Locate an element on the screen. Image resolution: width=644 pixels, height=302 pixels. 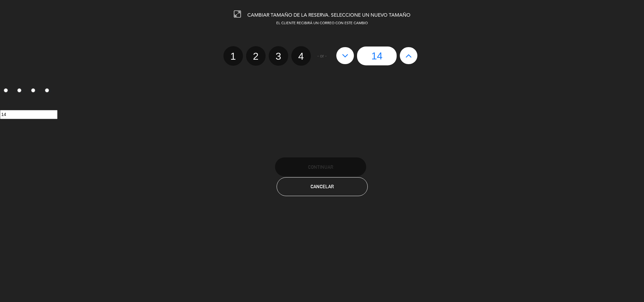
span: Cancelar is located at coordinates (322, 186).